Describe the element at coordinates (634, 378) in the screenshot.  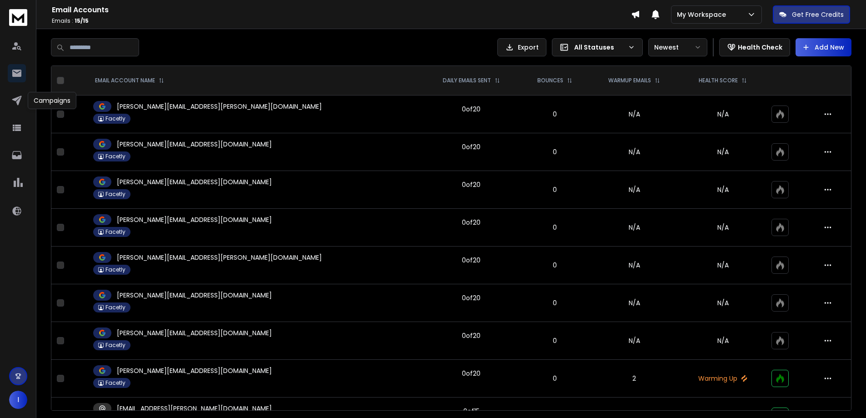
I see `td: 2` at that location.